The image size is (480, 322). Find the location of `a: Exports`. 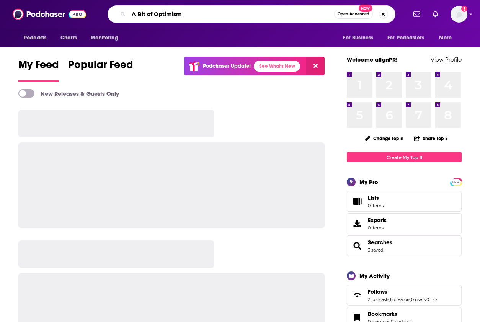

a: Exports is located at coordinates (404, 223).